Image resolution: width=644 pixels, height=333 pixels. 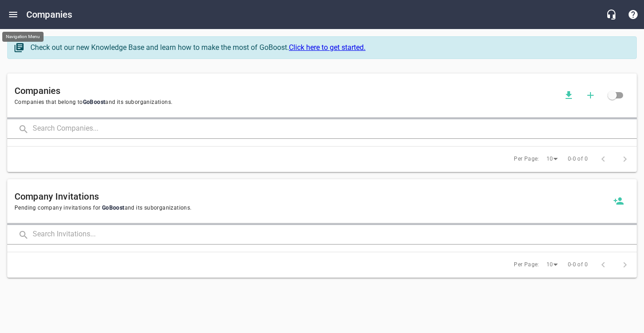 What do you see at coordinates (328, 47) in the screenshot?
I see `div: Check out our new Knowledge Base and learn how to make the most of GoBoost.` at bounding box center [328, 47].